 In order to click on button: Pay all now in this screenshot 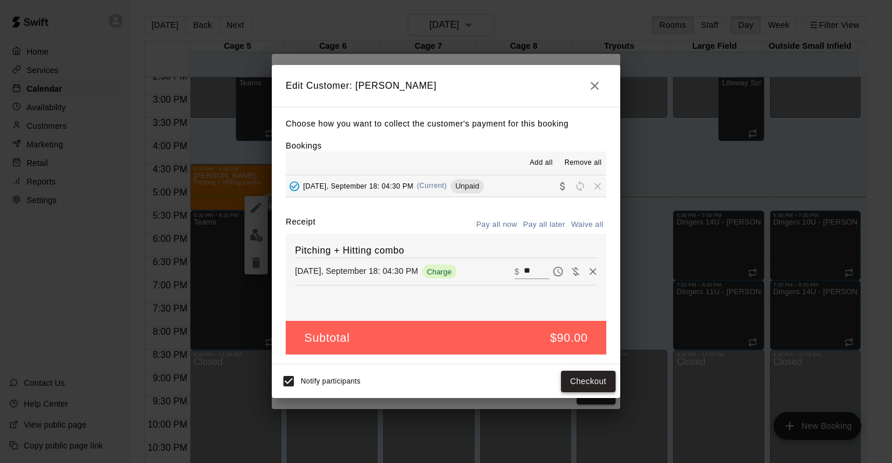, I will do `click(496, 225)`.